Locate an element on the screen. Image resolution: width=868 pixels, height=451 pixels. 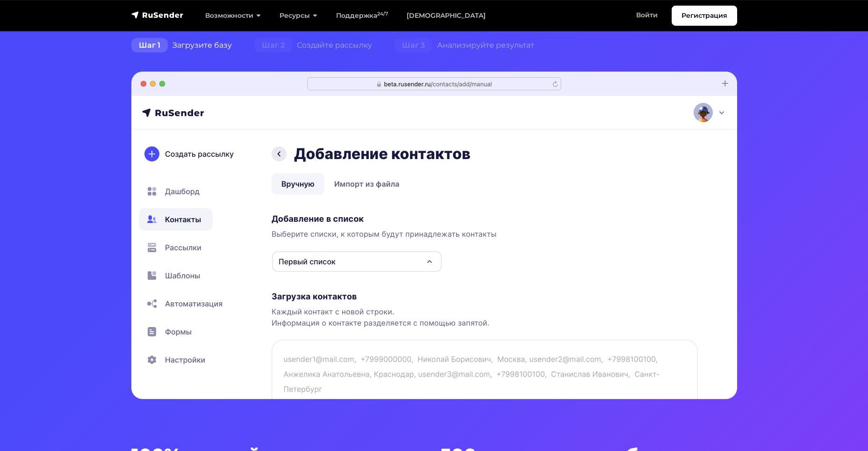
sup: 24/7 is located at coordinates (383, 13).